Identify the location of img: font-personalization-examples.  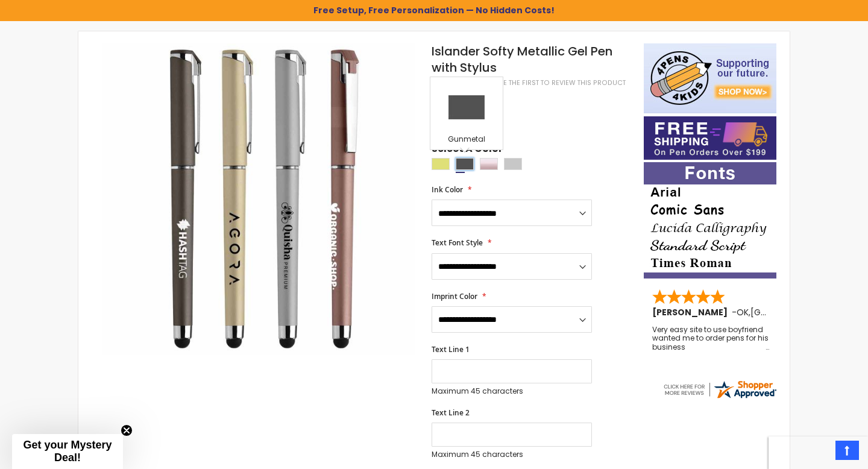
(710, 220).